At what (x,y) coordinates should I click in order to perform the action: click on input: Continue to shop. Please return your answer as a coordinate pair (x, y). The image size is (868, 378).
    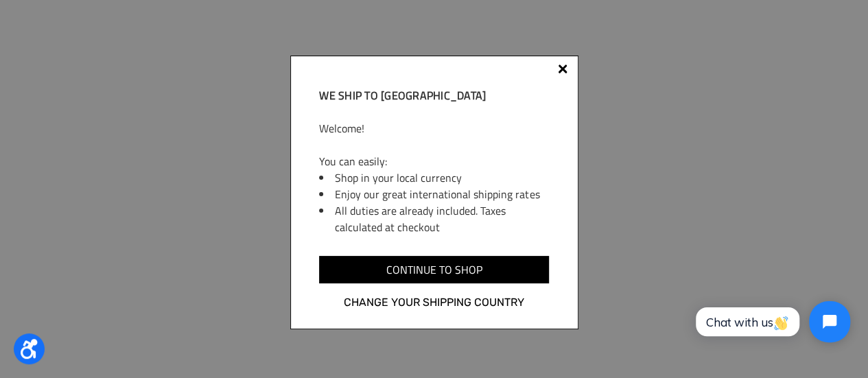
    Looking at the image, I should click on (434, 270).